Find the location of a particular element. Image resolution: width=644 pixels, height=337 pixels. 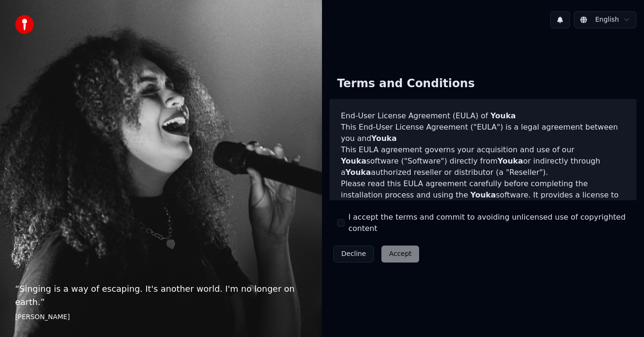

h3: End-User License Agreement (EULA) of is located at coordinates (483, 116).